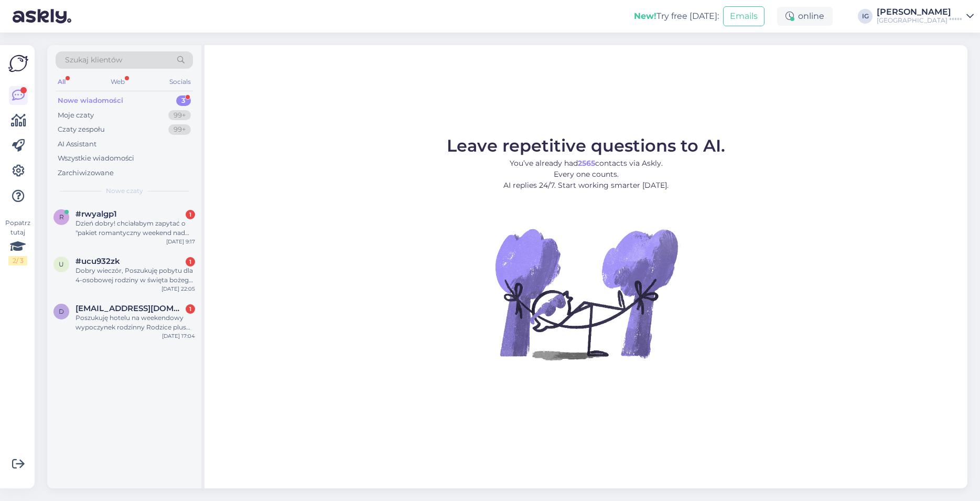 The image size is (980, 501). I want to click on div: online, so click(805, 16).